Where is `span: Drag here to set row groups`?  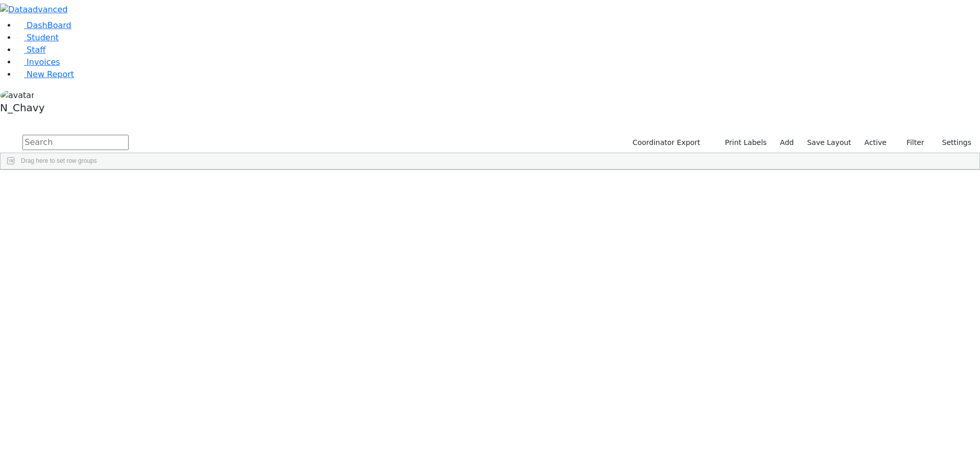 span: Drag here to set row groups is located at coordinates (59, 160).